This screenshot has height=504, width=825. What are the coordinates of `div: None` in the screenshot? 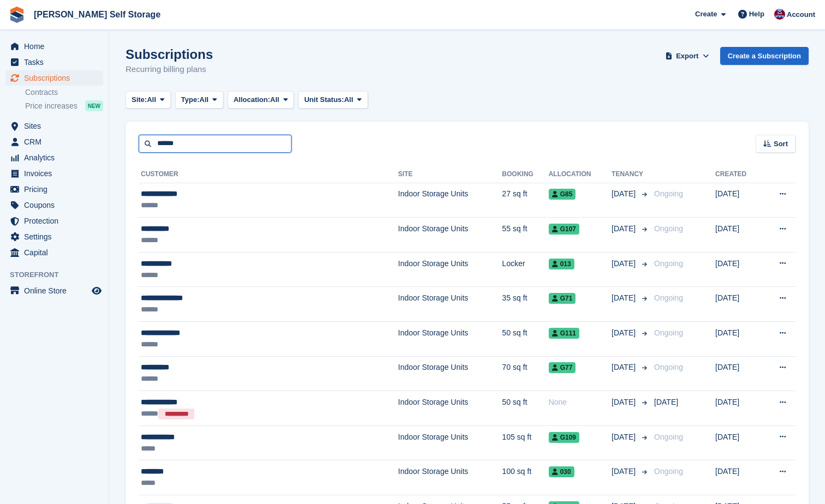 It's located at (580, 402).